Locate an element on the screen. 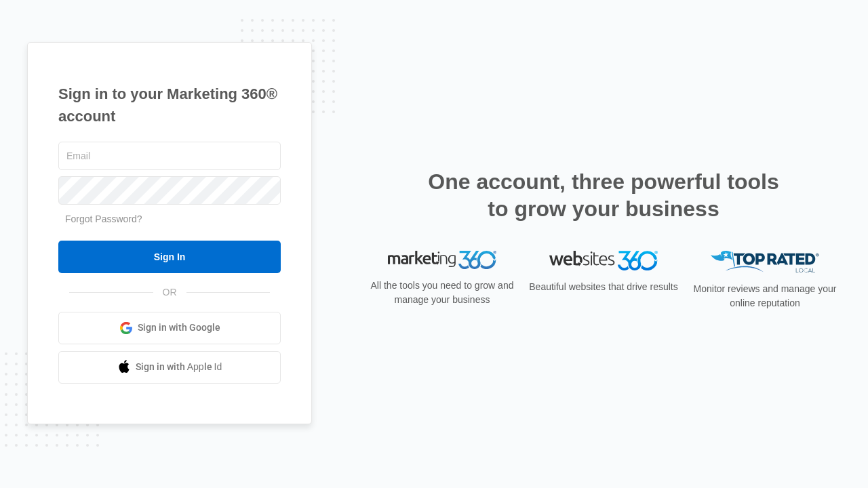 The width and height of the screenshot is (868, 488). h2: One account, three powerful tools to grow your business is located at coordinates (603, 195).